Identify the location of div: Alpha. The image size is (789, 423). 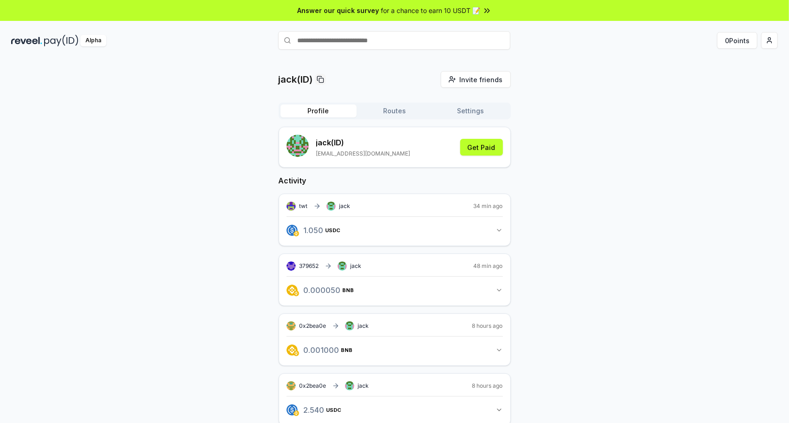
(93, 40).